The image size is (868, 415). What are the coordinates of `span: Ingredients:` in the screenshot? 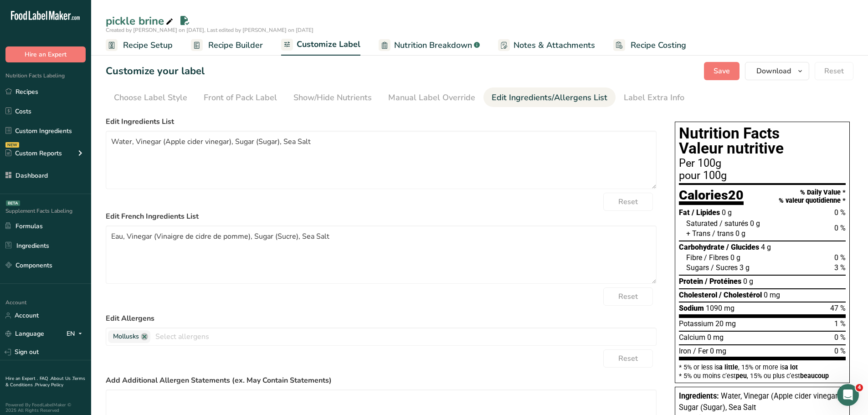 It's located at (699, 396).